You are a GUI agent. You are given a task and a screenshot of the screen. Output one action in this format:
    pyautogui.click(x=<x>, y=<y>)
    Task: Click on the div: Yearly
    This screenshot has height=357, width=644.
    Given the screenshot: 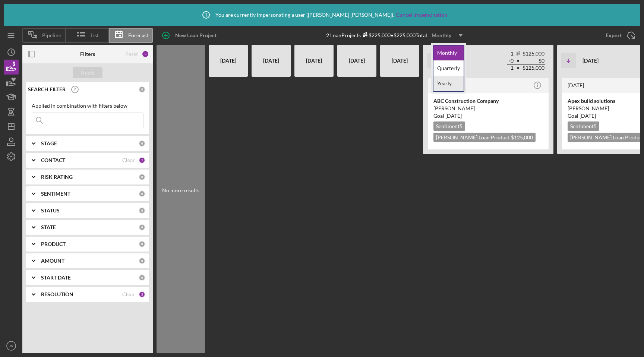 What is the action you would take?
    pyautogui.click(x=448, y=83)
    